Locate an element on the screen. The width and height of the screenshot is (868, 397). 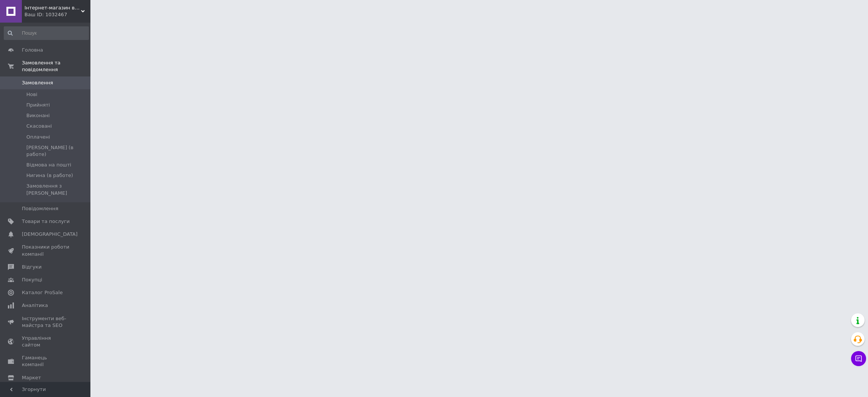
span: Нові is located at coordinates (32, 94).